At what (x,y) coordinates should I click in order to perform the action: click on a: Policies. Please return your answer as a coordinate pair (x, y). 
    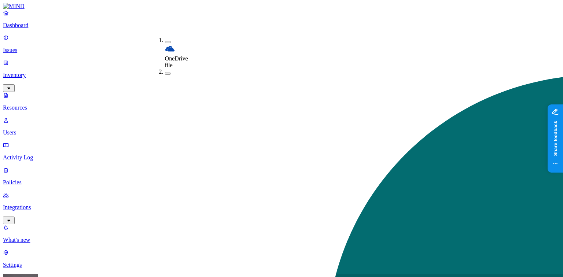
    Looking at the image, I should click on (281, 176).